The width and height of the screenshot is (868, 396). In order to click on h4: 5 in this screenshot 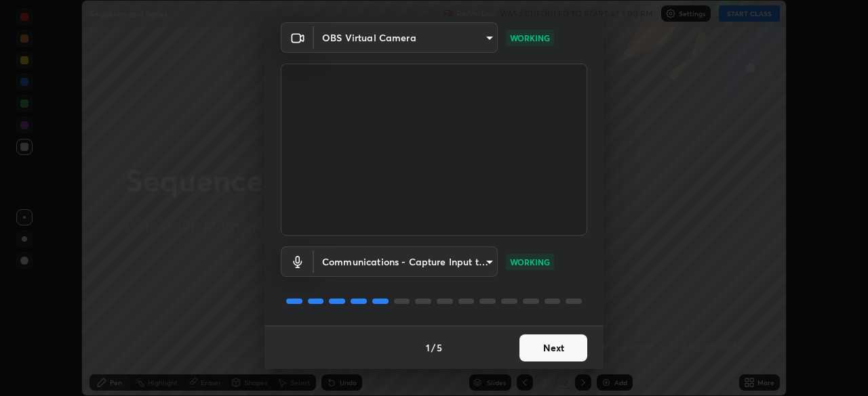, I will do `click(440, 347)`.